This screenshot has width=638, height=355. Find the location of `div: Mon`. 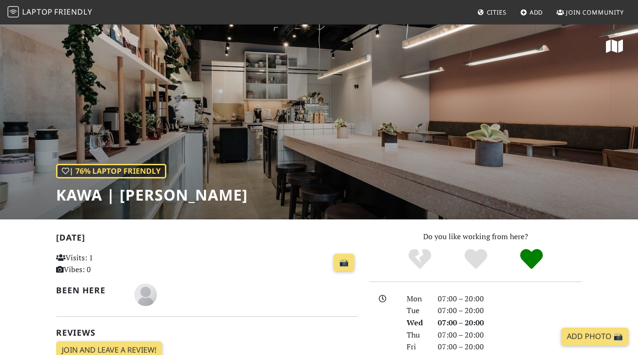

div: Mon is located at coordinates (416, 299).